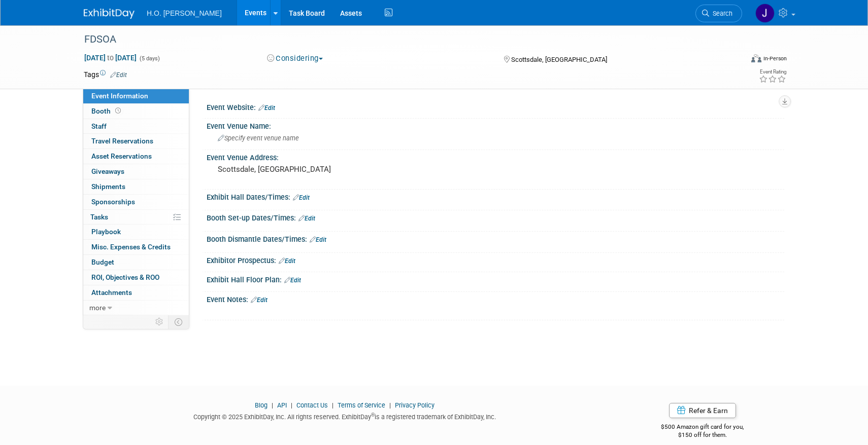 The width and height of the screenshot is (868, 445). I want to click on td: Toggle Event Tabs, so click(179, 322).